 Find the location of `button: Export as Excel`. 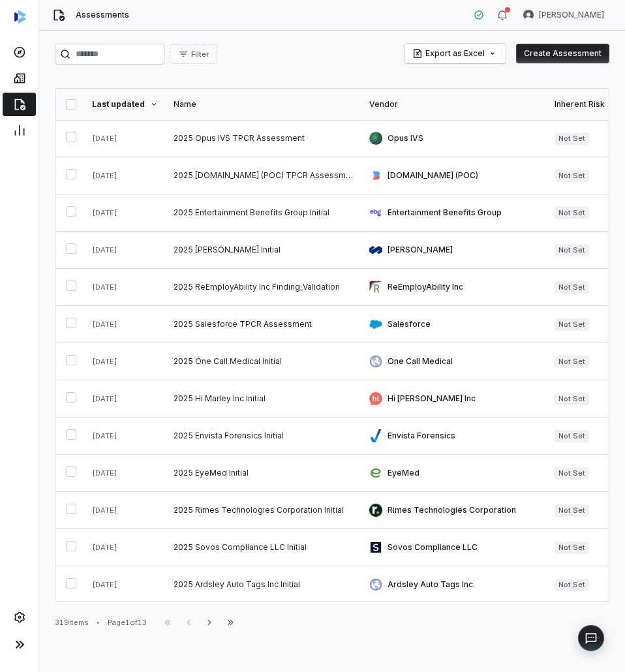

button: Export as Excel is located at coordinates (454, 54).